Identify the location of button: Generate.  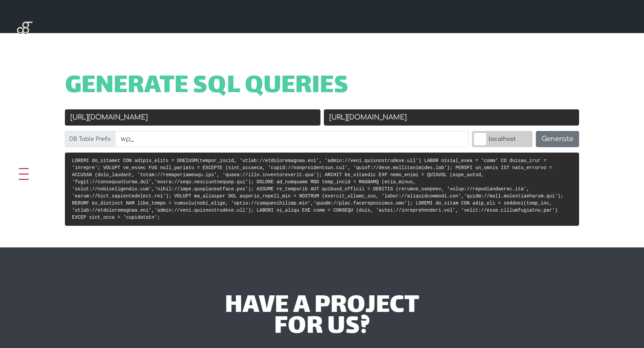
(557, 139).